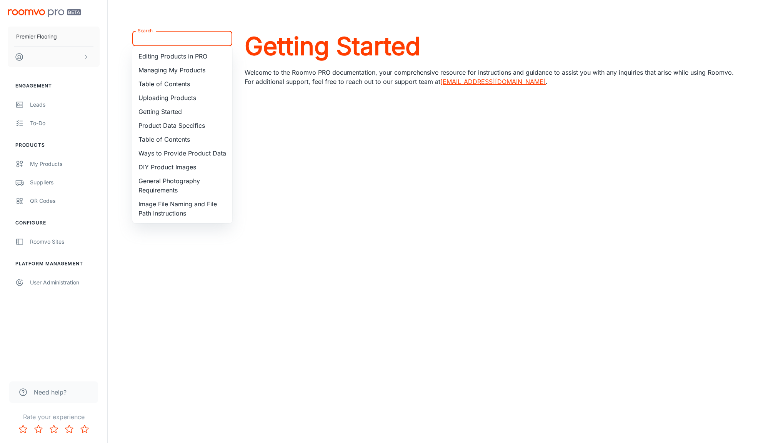 The image size is (763, 443). What do you see at coordinates (37, 37) in the screenshot?
I see `p: Premier Flooring` at bounding box center [37, 37].